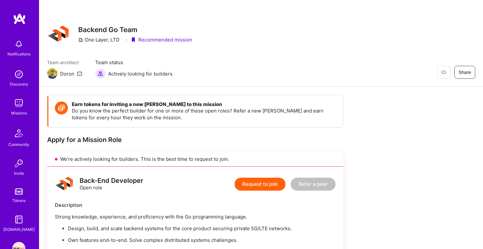 The image size is (483, 249). What do you see at coordinates (19, 44) in the screenshot?
I see `img: bell` at bounding box center [19, 44].